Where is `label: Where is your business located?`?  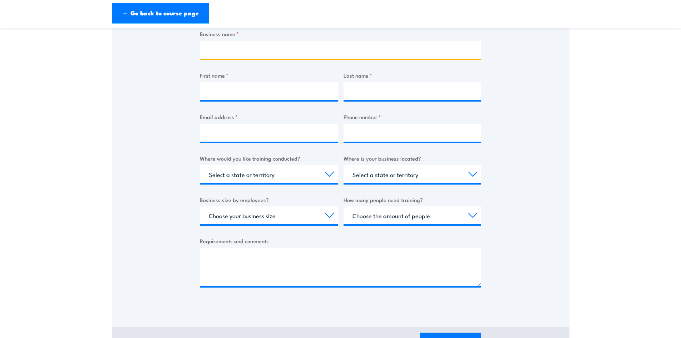
label: Where is your business located? is located at coordinates (413, 158).